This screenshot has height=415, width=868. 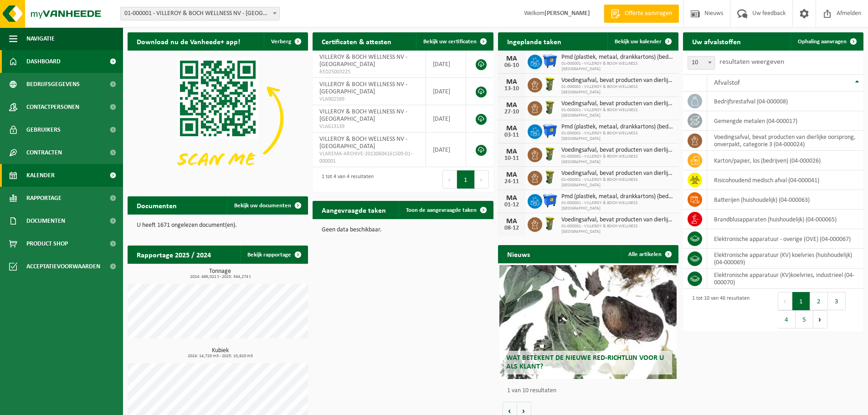 What do you see at coordinates (512, 112) in the screenshot?
I see `div: 27-10` at bounding box center [512, 112].